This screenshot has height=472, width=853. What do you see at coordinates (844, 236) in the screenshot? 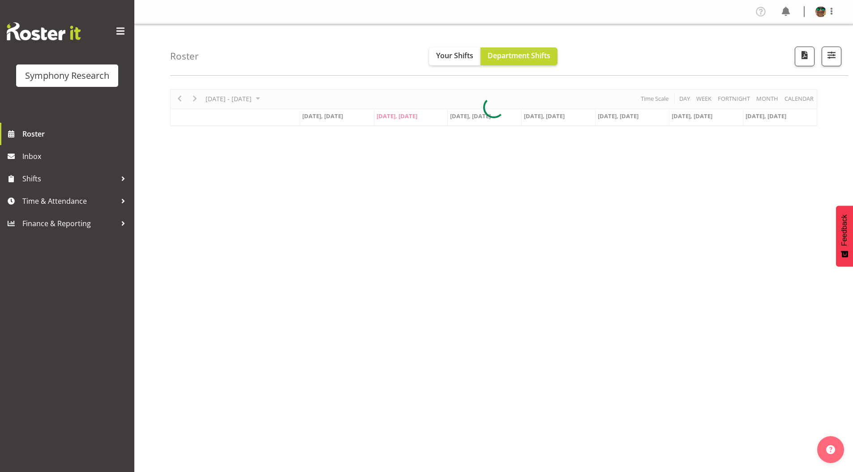
I see `button: Feedback - Show survey` at bounding box center [844, 236].